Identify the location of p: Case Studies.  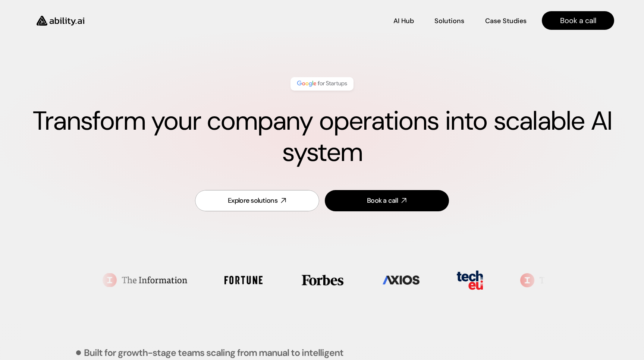
(506, 21).